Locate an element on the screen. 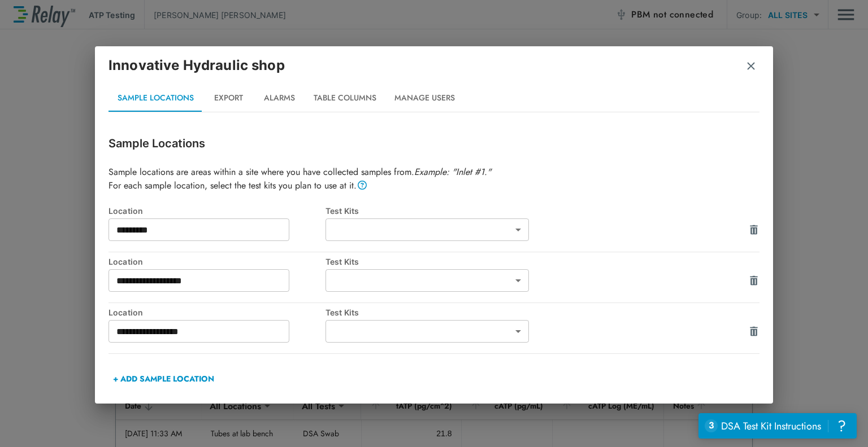 This screenshot has height=447, width=868. button: Alarms is located at coordinates (279, 98).